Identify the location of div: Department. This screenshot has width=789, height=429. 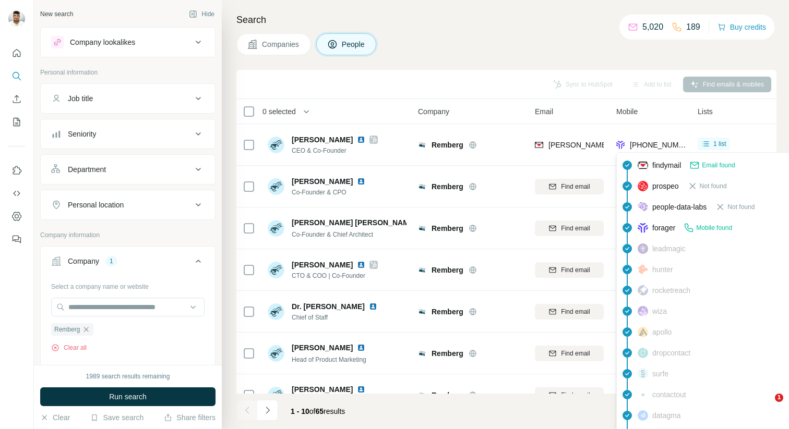
(87, 170).